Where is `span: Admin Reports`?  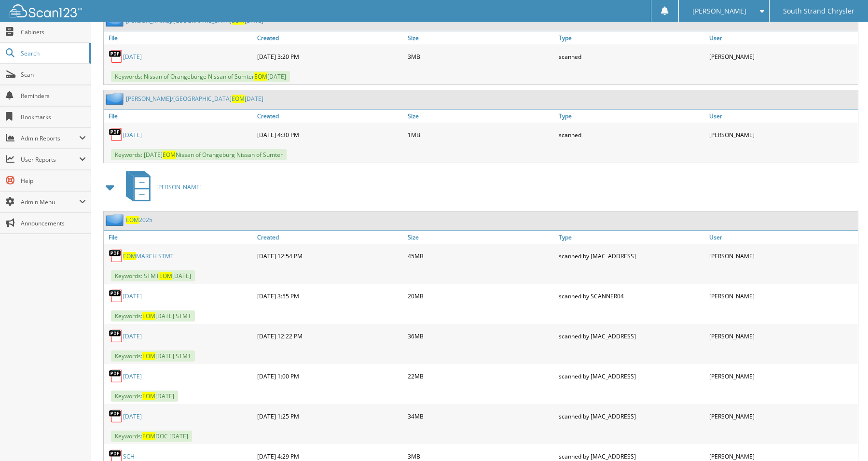 span: Admin Reports is located at coordinates (49, 138).